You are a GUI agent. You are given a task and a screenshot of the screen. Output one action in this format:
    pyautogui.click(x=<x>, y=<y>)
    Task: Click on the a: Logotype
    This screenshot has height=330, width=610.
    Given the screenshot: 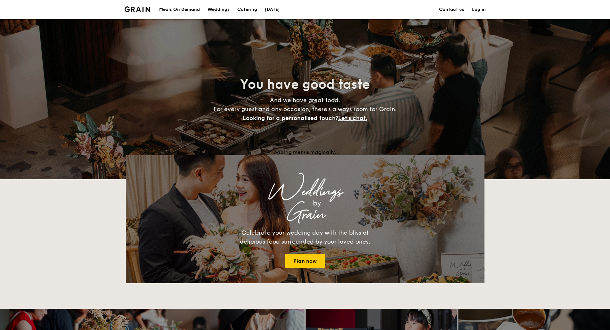 What is the action you would take?
    pyautogui.click(x=137, y=9)
    